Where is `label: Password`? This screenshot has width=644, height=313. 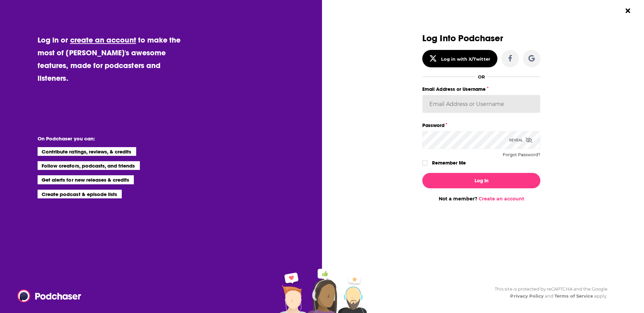 label: Password is located at coordinates (481, 125).